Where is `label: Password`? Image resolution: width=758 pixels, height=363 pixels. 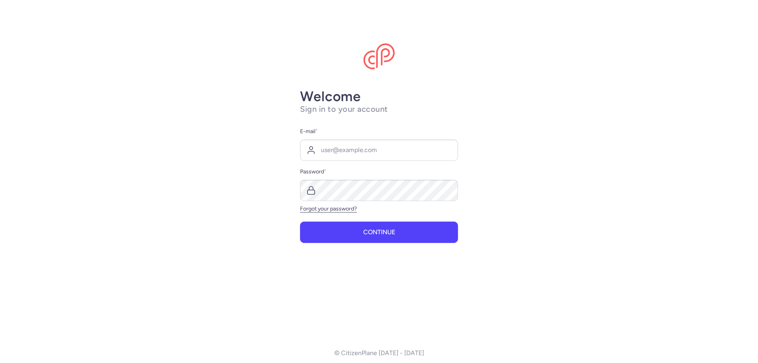
label: Password is located at coordinates (379, 172).